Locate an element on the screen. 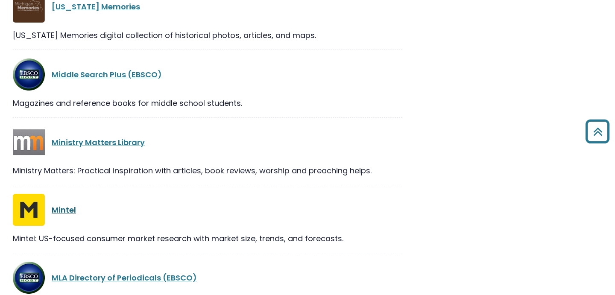 The height and width of the screenshot is (295, 615). a: Back to Top is located at coordinates (597, 131).